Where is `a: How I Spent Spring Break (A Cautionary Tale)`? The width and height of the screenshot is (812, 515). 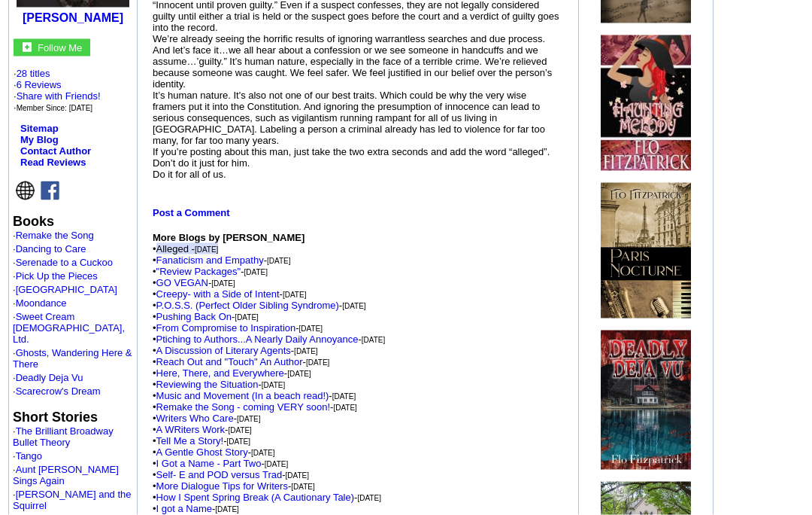
a: How I Spent Spring Break (A Cautionary Tale) is located at coordinates (256, 496).